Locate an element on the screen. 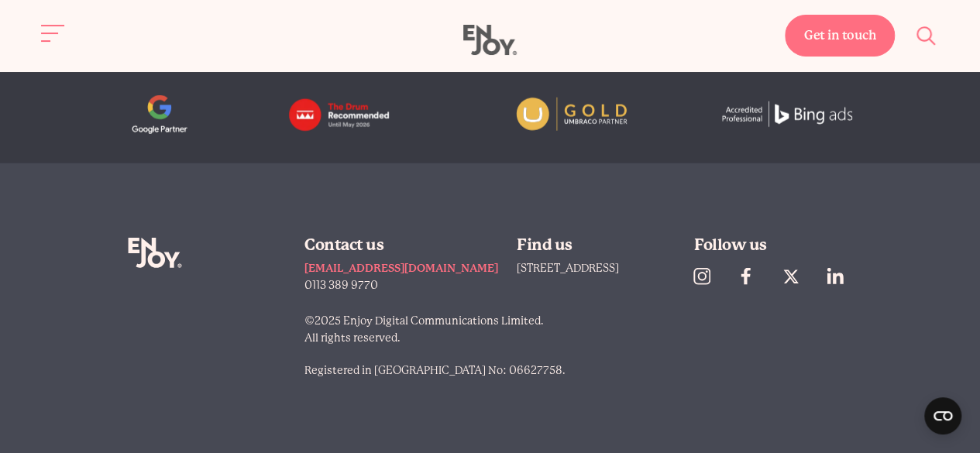  div: Follow us is located at coordinates (773, 245).